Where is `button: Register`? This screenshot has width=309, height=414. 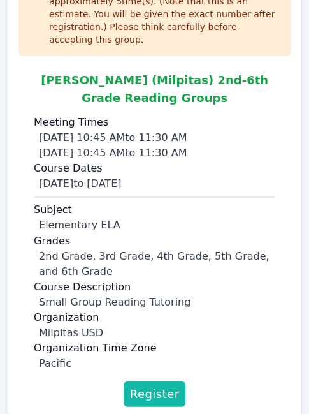
button: Register is located at coordinates (155, 393).